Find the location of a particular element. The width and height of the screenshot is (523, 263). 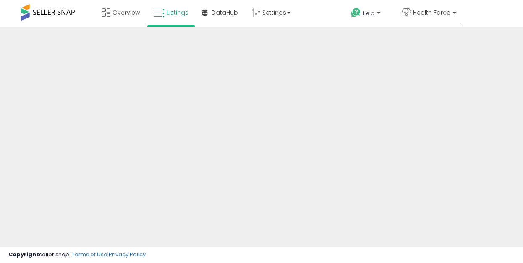

a: Terms of Use is located at coordinates (89, 254).